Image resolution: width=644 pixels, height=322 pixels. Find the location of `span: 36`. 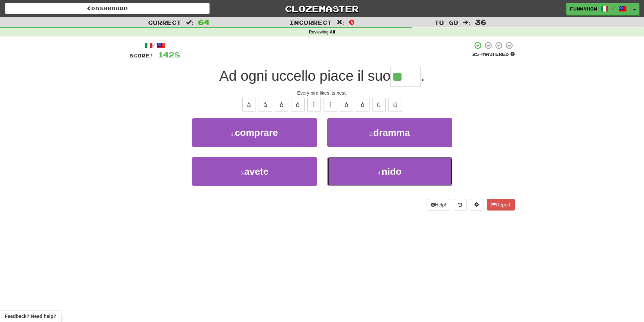

span: 36 is located at coordinates (481, 22).